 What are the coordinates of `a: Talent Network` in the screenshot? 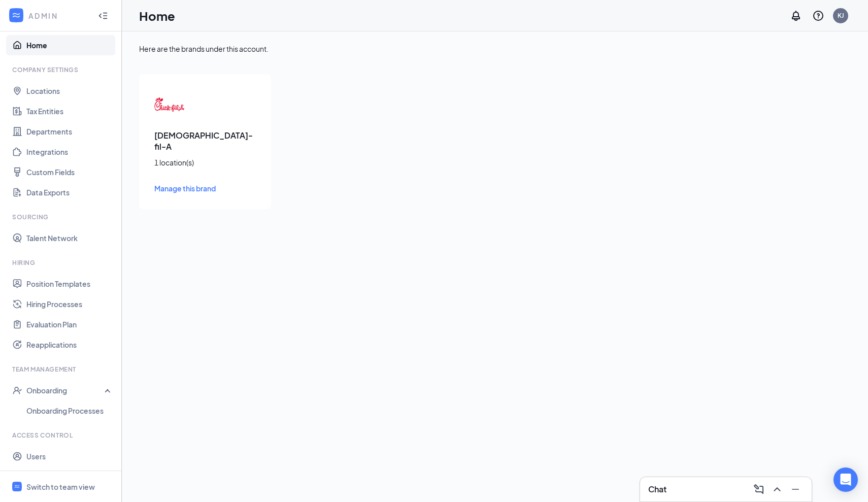 It's located at (70, 238).